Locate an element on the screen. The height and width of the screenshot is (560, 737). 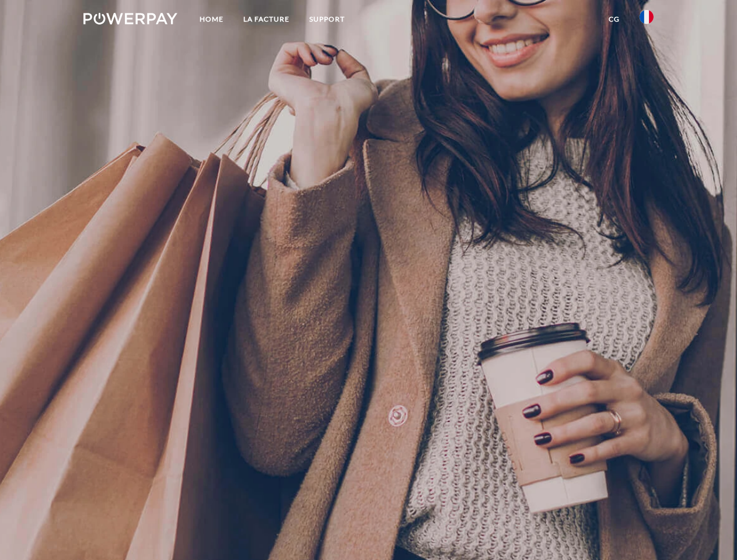
img: logo-powerpay-white.svg is located at coordinates (130, 19).